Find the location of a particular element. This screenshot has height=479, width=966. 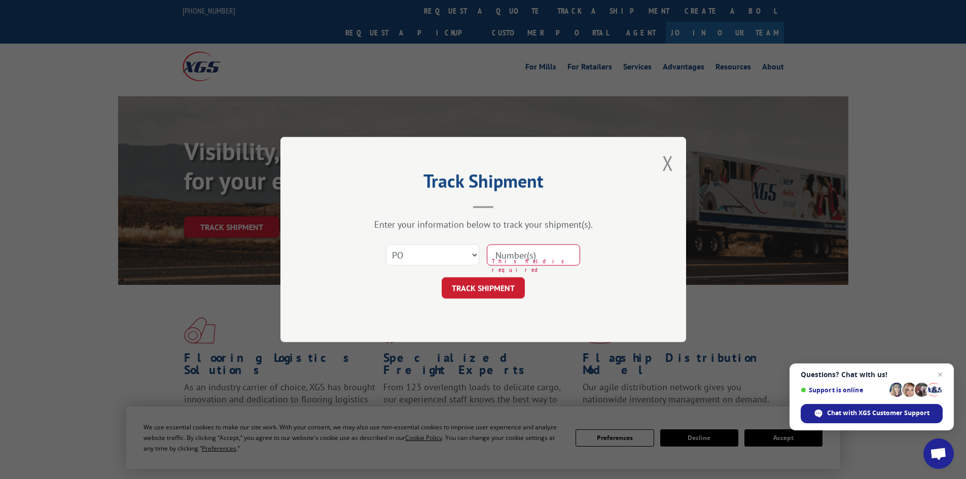

h2: Track Shipment is located at coordinates (483, 184).